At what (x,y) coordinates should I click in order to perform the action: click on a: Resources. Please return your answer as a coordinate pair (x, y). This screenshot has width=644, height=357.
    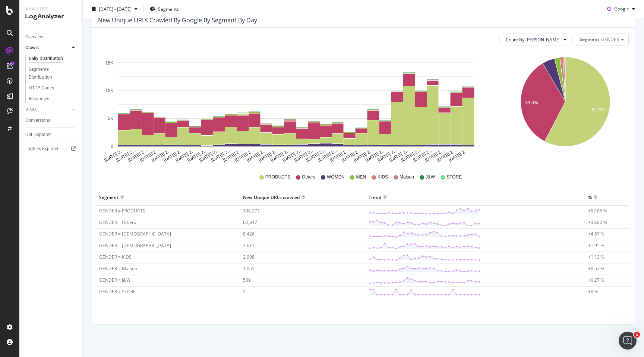
    Looking at the image, I should click on (53, 99).